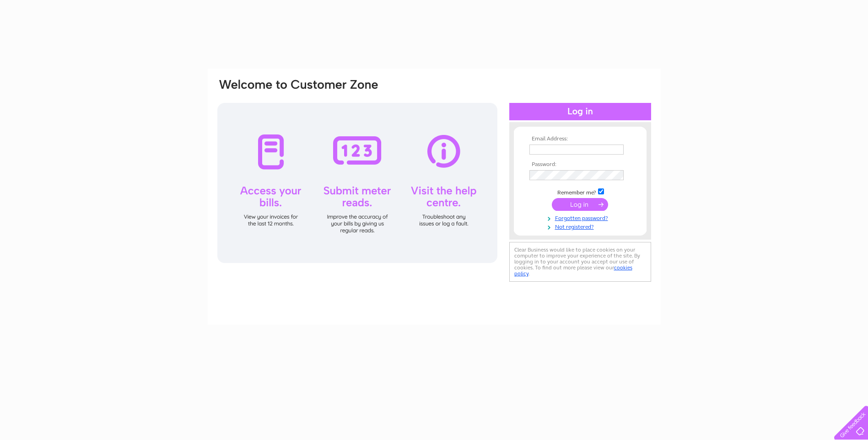  I want to click on div: Clear Business would like to place cookies on your computer to improve your experience of the sit..., so click(580, 262).